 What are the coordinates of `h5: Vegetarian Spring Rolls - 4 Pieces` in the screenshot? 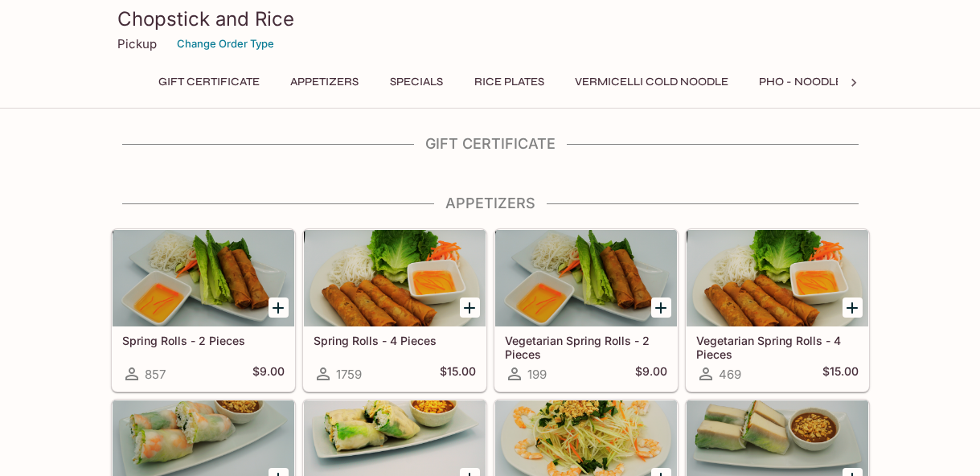 It's located at (778, 346).